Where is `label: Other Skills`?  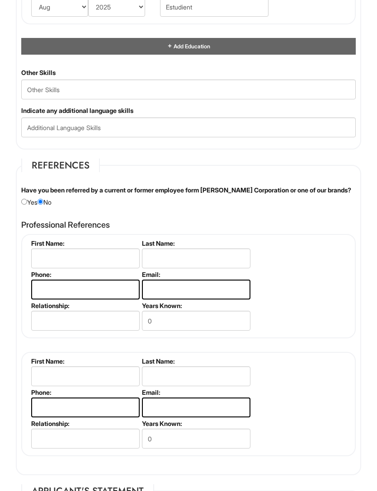
label: Other Skills is located at coordinates (38, 73).